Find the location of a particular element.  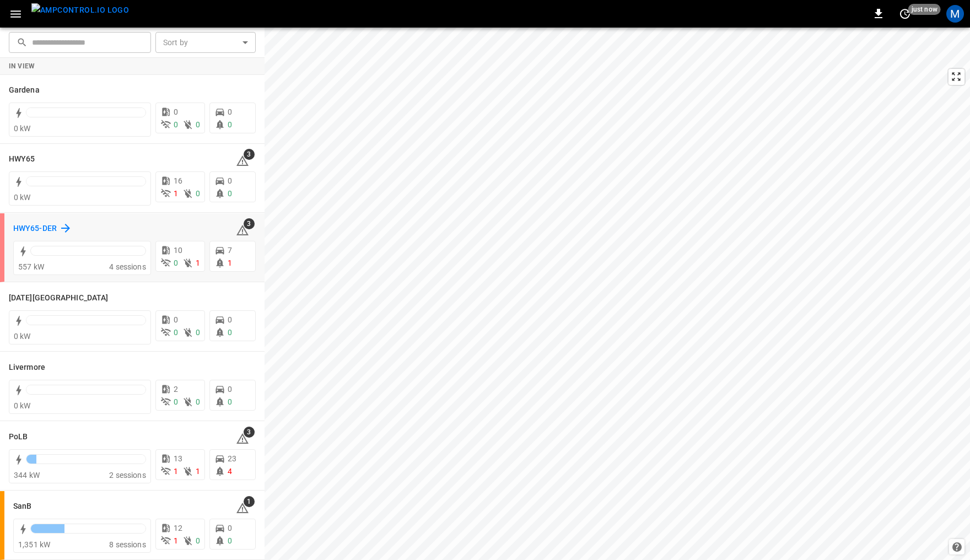

span: 4 is located at coordinates (230, 471).